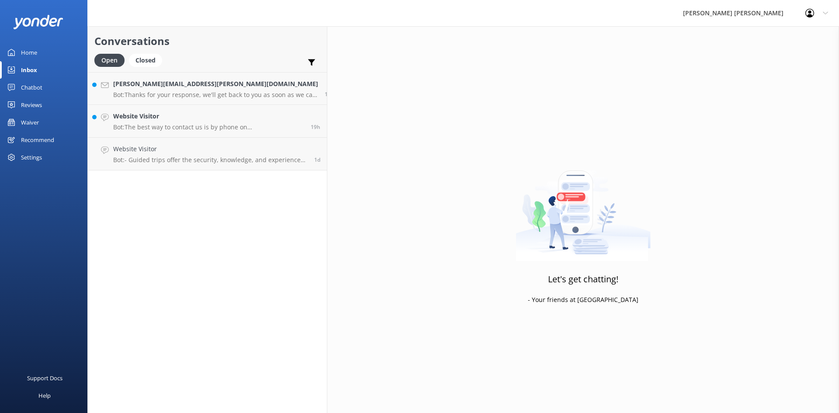  I want to click on h3: Let's get chatting!, so click(583, 279).